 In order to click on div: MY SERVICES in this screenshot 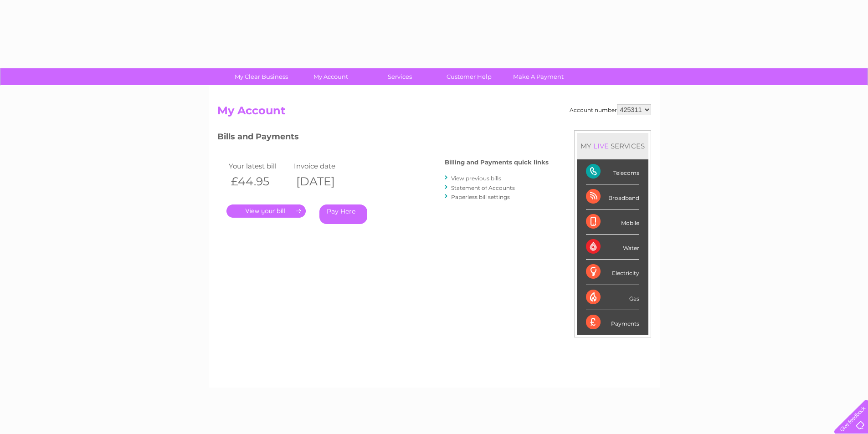, I will do `click(612, 146)`.